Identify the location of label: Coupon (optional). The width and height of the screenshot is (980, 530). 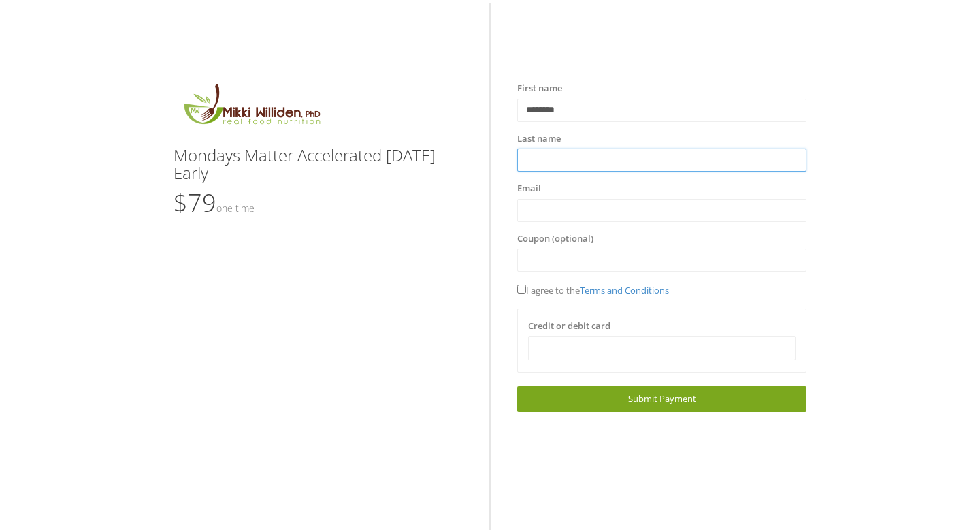
(555, 239).